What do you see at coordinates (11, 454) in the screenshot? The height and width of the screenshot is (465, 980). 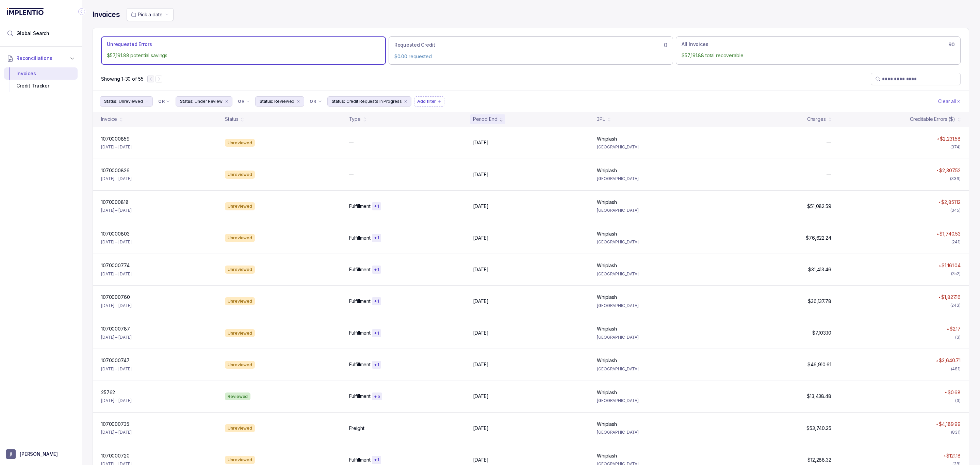 I see `span: User initials` at bounding box center [11, 454].